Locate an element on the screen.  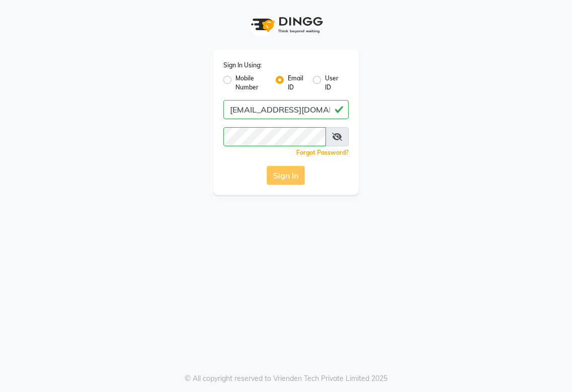
label: Sign In Using: is located at coordinates (242, 65).